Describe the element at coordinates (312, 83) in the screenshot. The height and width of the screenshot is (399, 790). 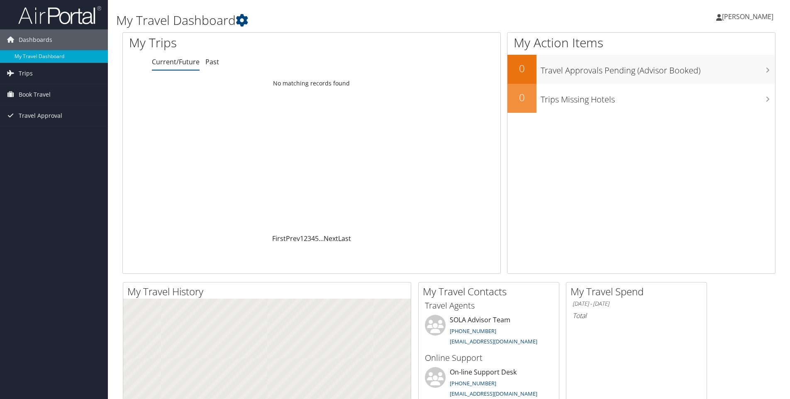
I see `td: No matching records found` at that location.